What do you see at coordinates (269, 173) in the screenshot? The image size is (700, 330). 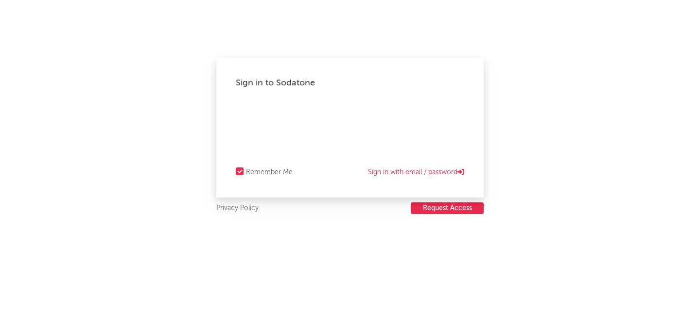 I see `div: Remember Me` at bounding box center [269, 173].